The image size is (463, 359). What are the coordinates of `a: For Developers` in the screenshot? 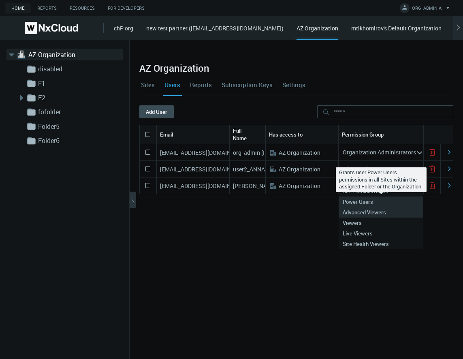 It's located at (126, 8).